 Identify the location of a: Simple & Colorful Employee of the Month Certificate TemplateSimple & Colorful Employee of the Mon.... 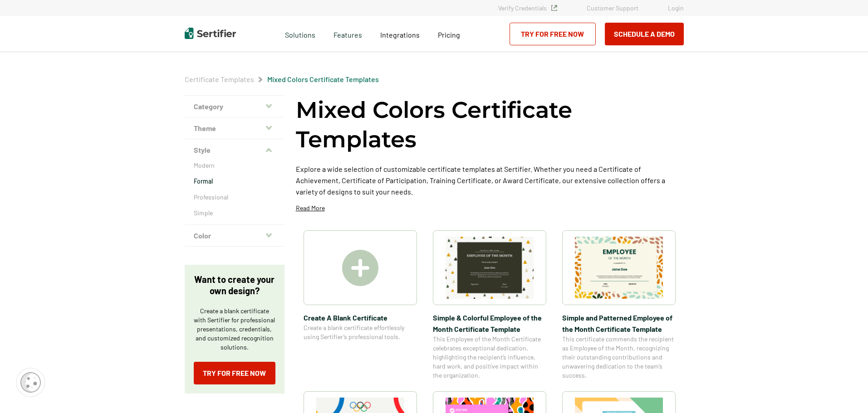
(489, 305).